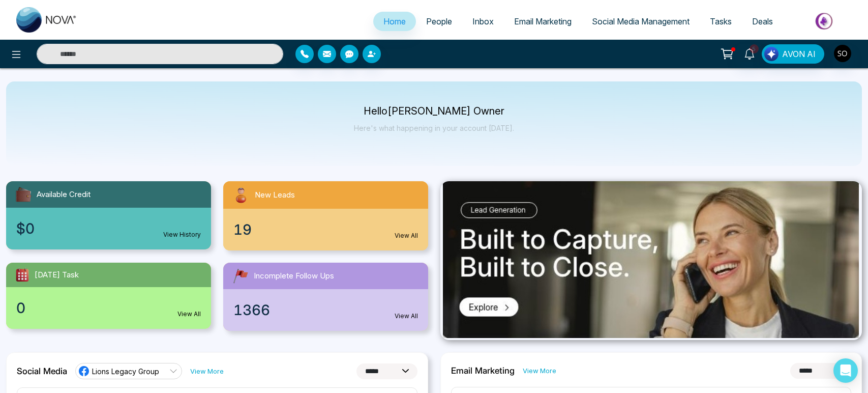  I want to click on img: newLeads.svg, so click(241, 195).